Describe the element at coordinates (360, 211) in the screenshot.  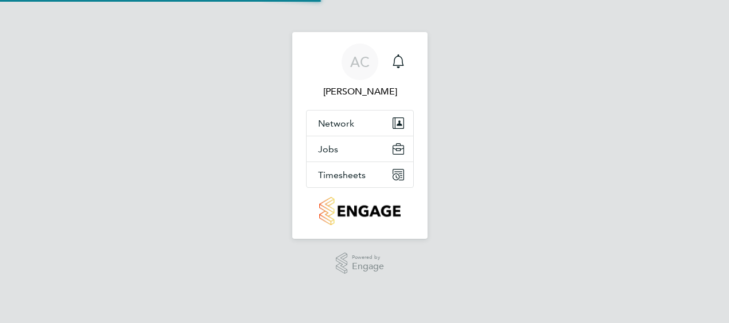
I see `img: countryside-properties-logo-retina.png` at that location.